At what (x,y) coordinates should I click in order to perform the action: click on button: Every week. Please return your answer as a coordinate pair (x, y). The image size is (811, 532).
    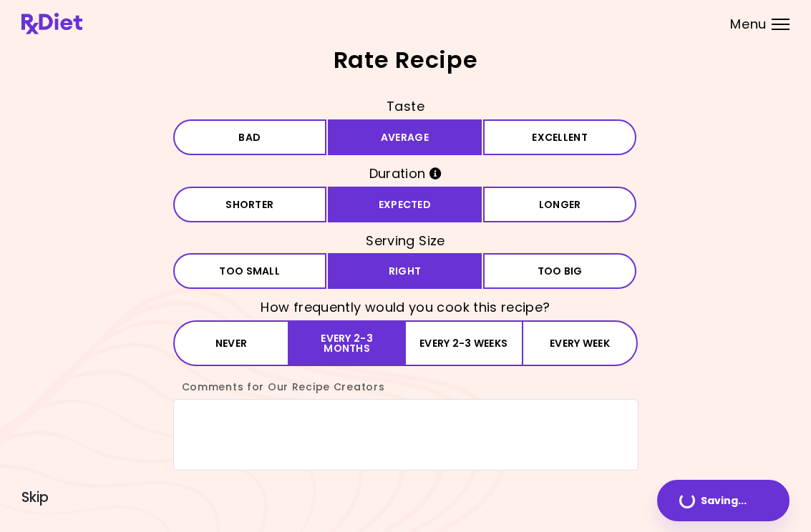
    Looking at the image, I should click on (580, 344).